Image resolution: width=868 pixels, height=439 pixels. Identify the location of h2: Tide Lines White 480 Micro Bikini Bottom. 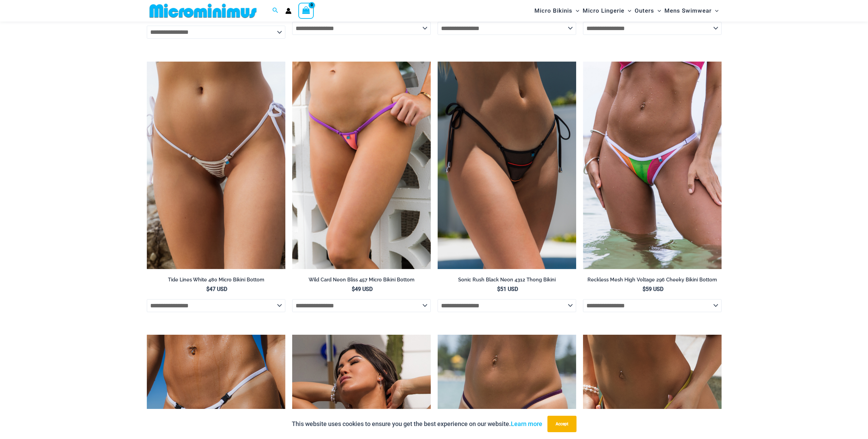
(216, 280).